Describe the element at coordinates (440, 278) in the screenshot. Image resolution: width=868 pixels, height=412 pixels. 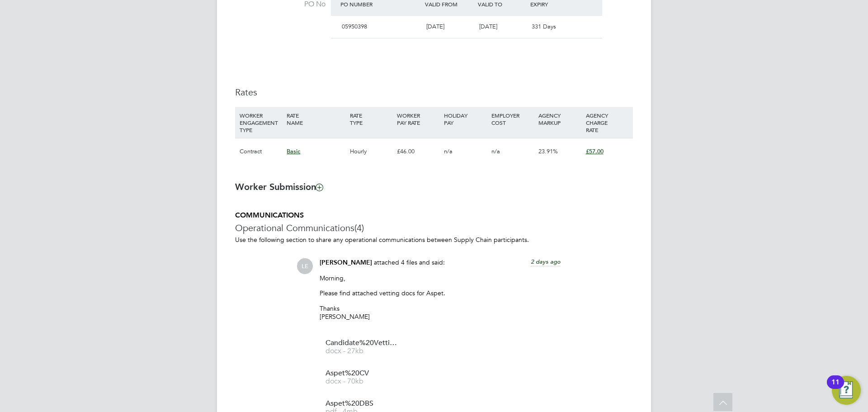
I see `p: Morning,` at that location.